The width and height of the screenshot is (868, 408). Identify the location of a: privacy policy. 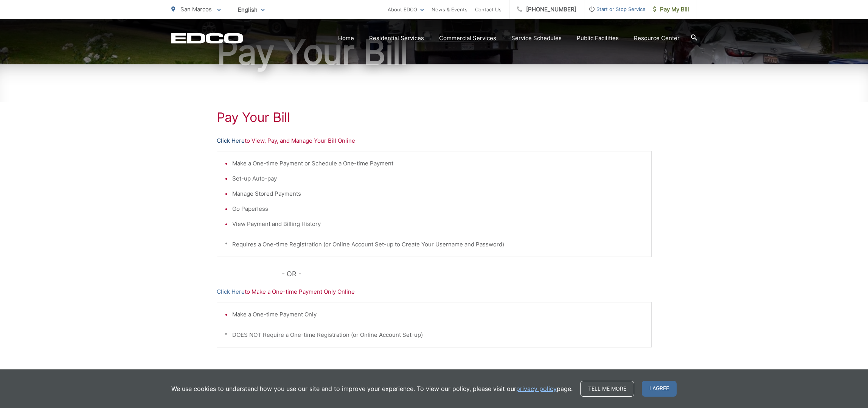
(537, 388).